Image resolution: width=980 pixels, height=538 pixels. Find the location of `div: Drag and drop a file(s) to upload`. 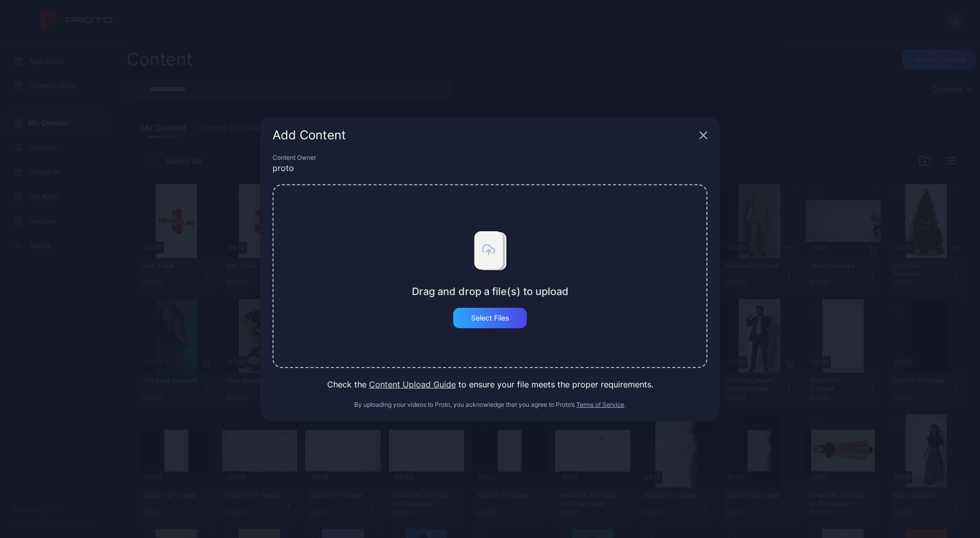

div: Drag and drop a file(s) to upload is located at coordinates (490, 292).